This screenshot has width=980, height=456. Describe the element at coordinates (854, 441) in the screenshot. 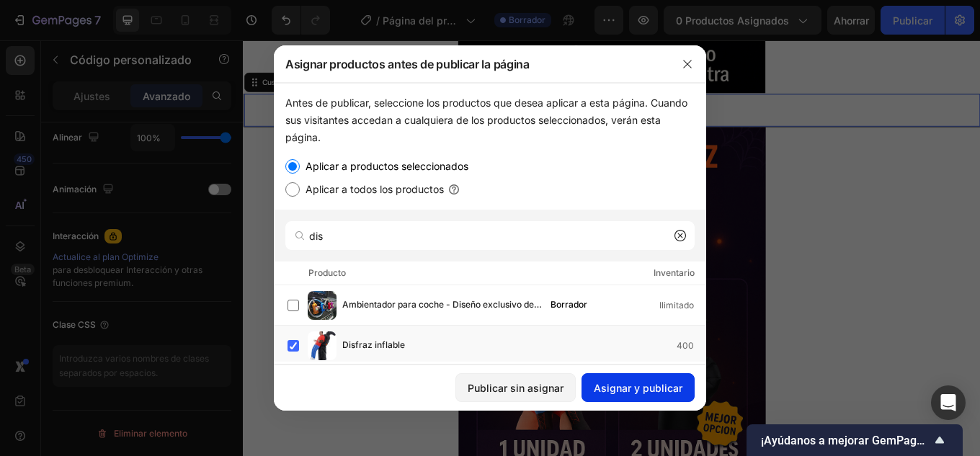

I see `button: Mostrar encuesta - ¡Ayúdanos a mejorar GemPages!` at that location.